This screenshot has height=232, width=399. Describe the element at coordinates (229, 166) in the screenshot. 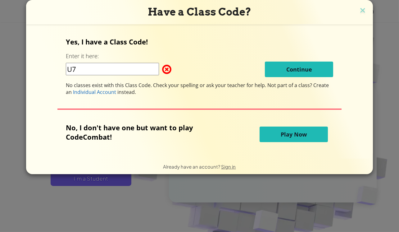

I see `span: Sign in` at that location.